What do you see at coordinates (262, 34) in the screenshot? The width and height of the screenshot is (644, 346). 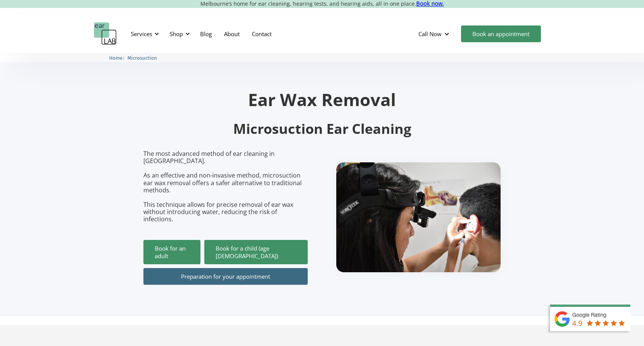 I see `a: Contact` at bounding box center [262, 34].